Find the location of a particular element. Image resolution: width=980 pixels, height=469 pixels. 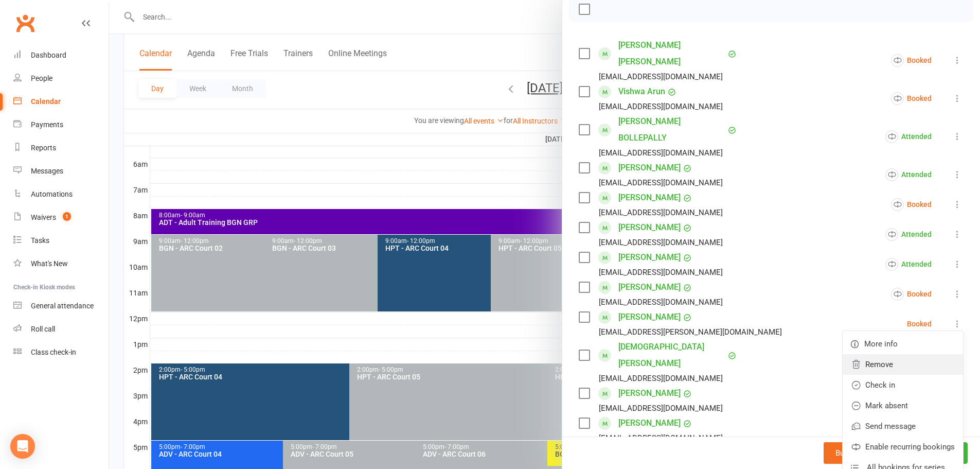

a: Mark absent is located at coordinates (903, 405).